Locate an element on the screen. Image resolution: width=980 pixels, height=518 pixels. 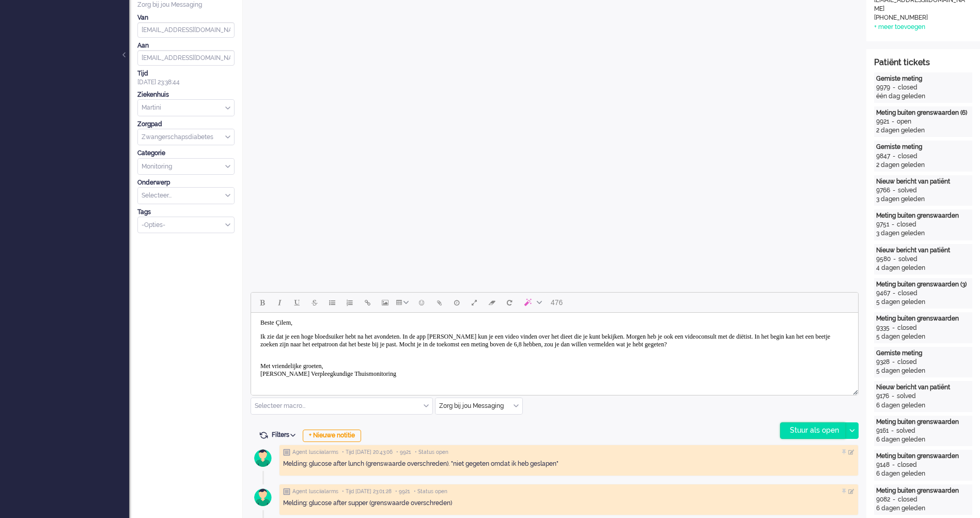
button: Fullscreen is located at coordinates (474, 303).